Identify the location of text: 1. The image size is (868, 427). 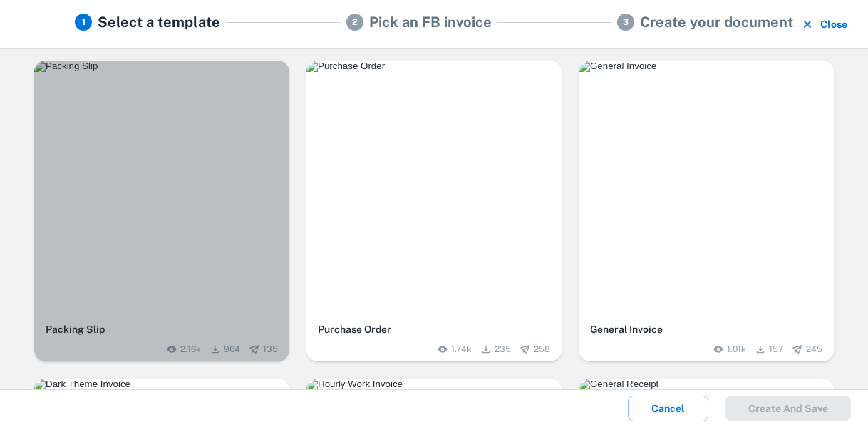
(83, 22).